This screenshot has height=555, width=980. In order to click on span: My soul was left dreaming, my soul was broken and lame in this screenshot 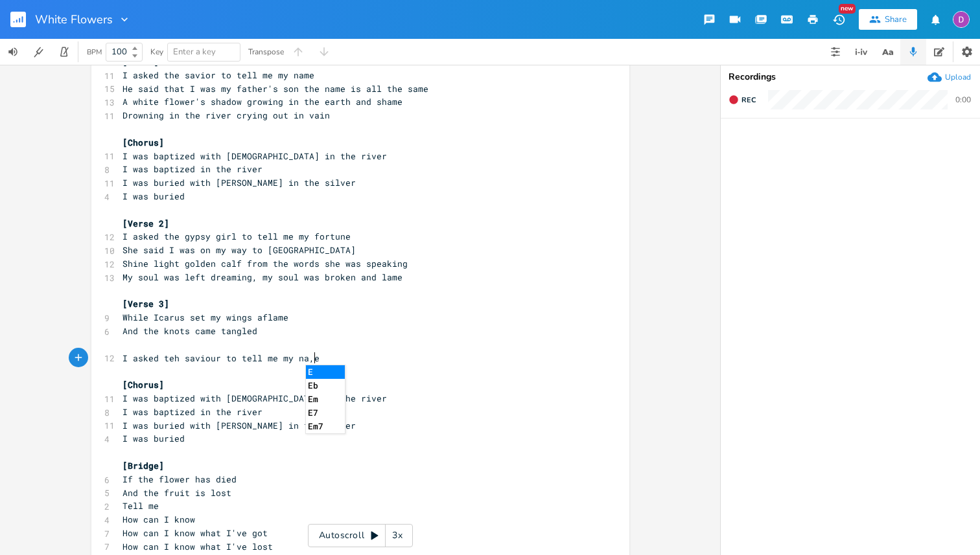, I will do `click(263, 278)`.